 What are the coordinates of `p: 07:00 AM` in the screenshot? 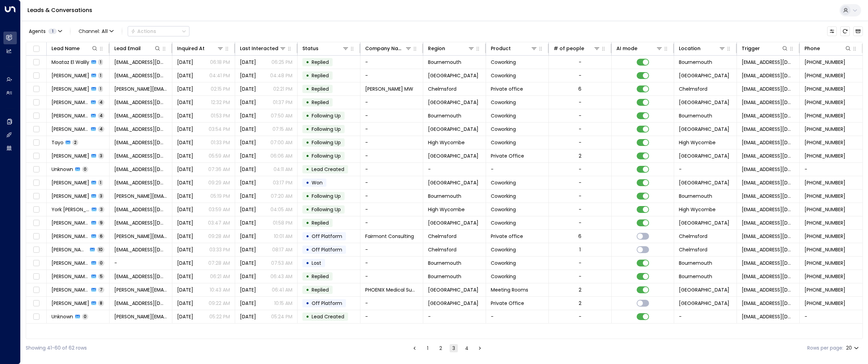 It's located at (281, 142).